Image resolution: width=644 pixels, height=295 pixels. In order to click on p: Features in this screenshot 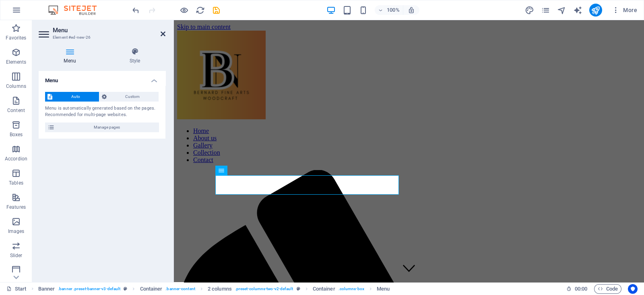, I will do `click(16, 207)`.